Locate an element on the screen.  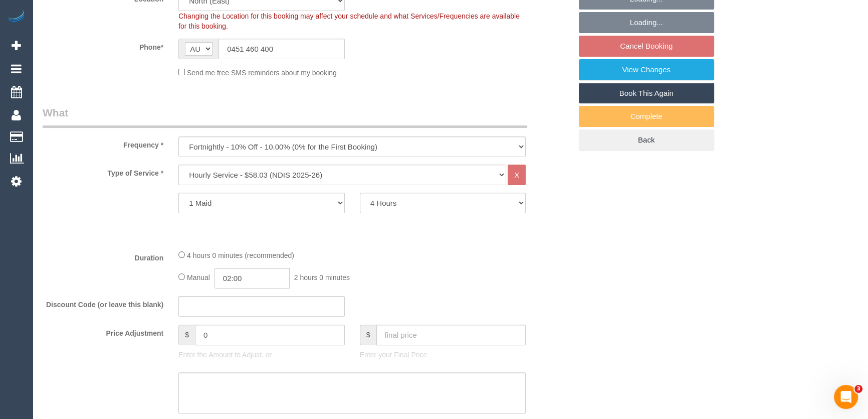
span: Changing the Location for this booking may affect your schedule and what Services/Frequencies are... is located at coordinates (349, 21).